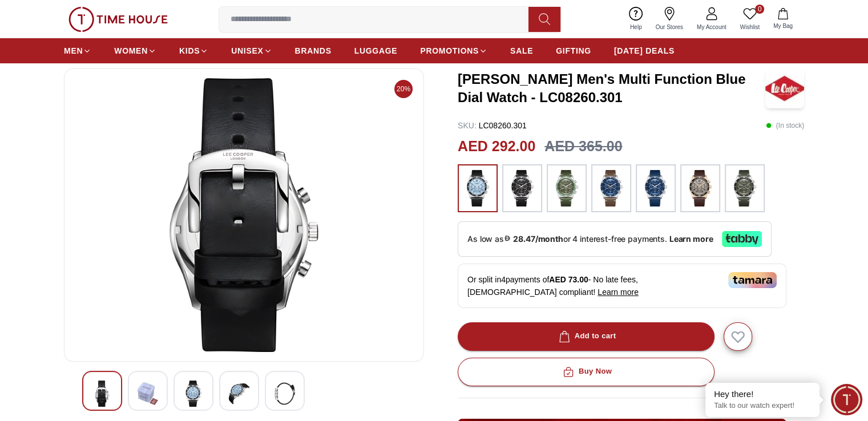 This screenshot has height=421, width=868. I want to click on a: WOMEN, so click(135, 51).